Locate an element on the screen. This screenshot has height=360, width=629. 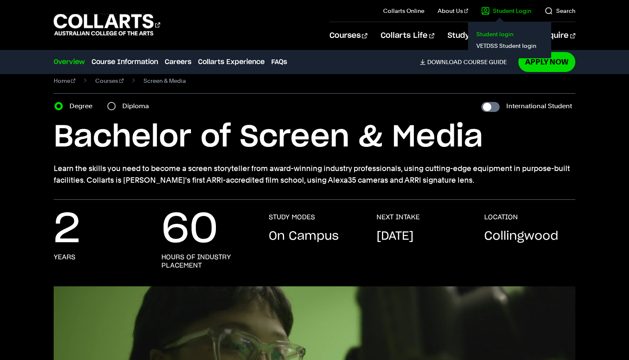
a: VETDSS Student login is located at coordinates (510, 46).